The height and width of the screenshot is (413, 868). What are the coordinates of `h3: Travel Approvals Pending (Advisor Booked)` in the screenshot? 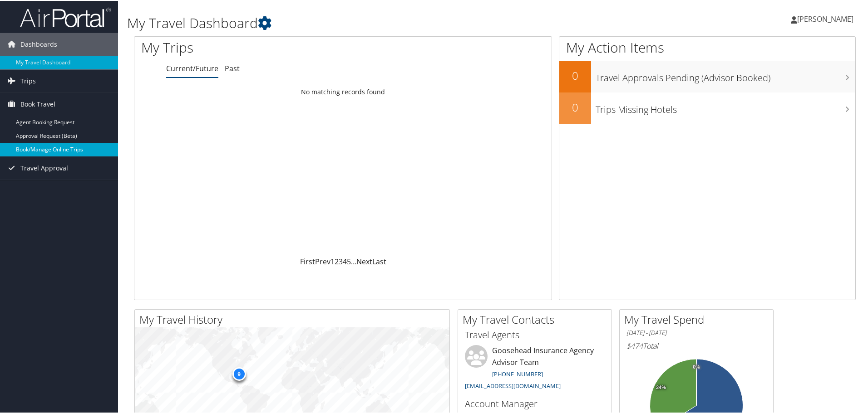 It's located at (725, 75).